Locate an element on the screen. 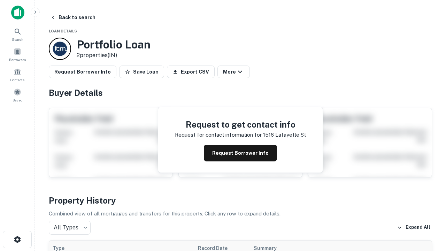 This screenshot has height=251, width=446. p: Combined view of all mortgages and transfers for this property. Click any row to expand details. is located at coordinates (241, 214).